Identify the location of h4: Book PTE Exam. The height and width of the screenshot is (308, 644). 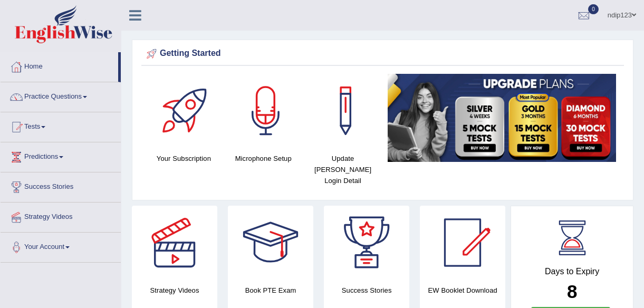
(271, 290).